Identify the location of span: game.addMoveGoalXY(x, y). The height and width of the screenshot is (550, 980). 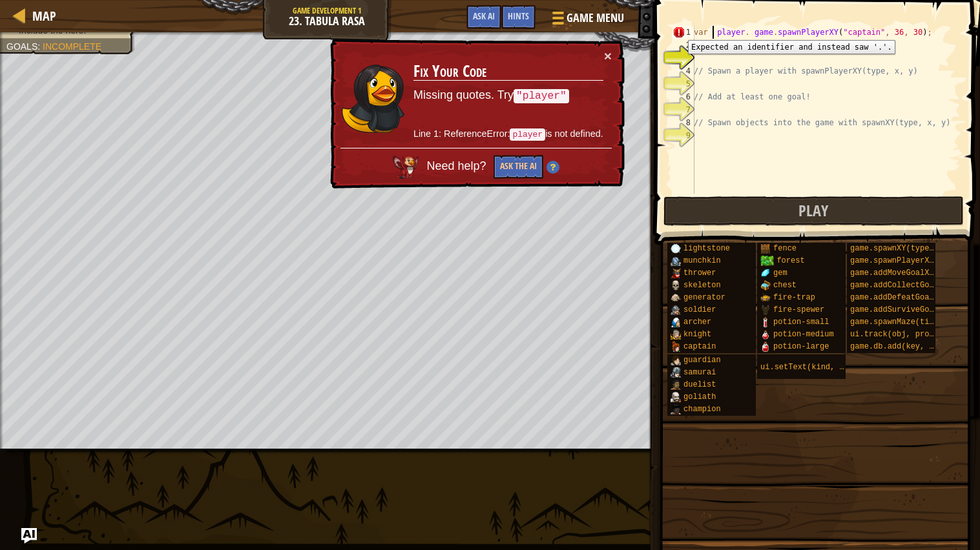
(906, 273).